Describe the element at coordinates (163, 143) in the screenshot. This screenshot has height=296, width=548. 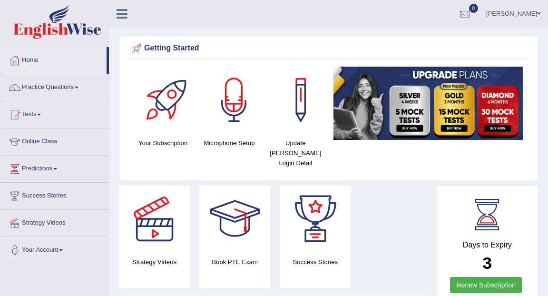
I see `h4: Your Subscription` at that location.